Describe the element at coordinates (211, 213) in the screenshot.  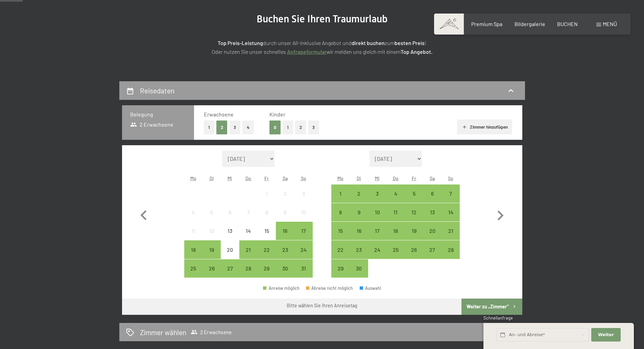
I see `div: Tue Aug 05 2025` at that location.